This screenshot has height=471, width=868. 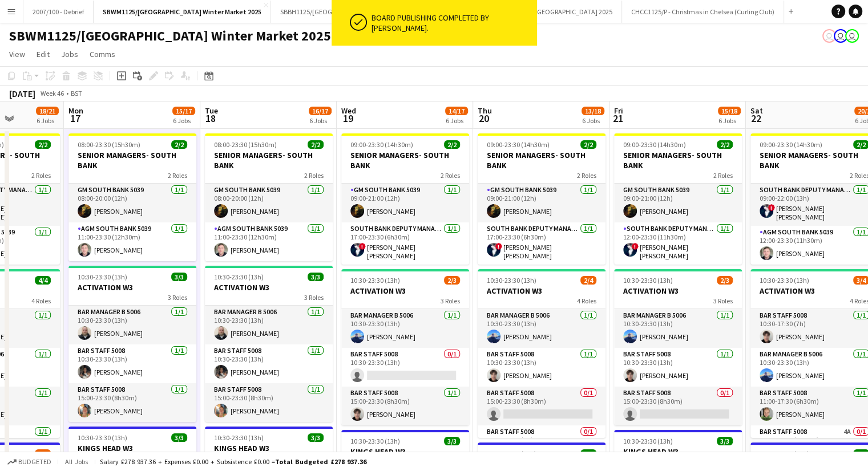 I want to click on a: Comms, so click(x=102, y=54).